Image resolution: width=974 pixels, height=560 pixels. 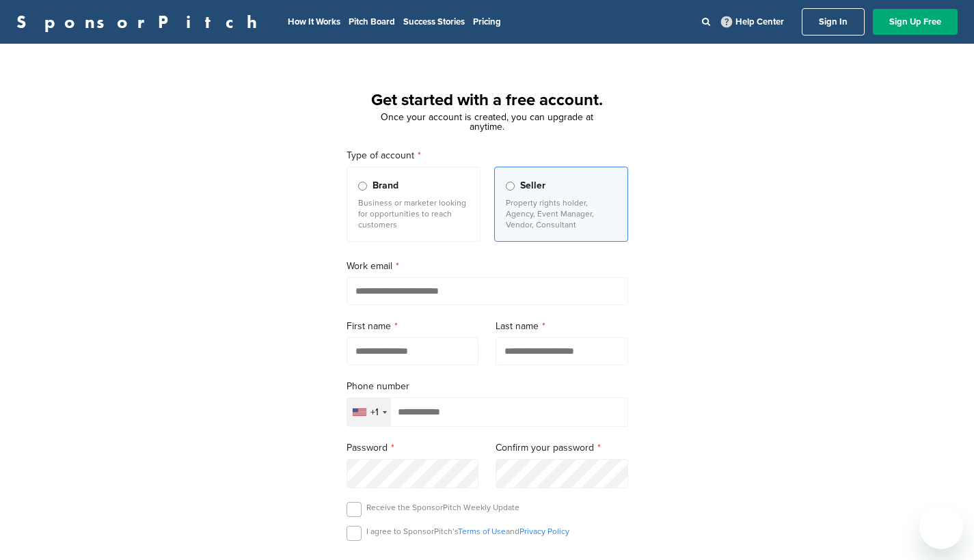 I want to click on div: +1, so click(x=374, y=413).